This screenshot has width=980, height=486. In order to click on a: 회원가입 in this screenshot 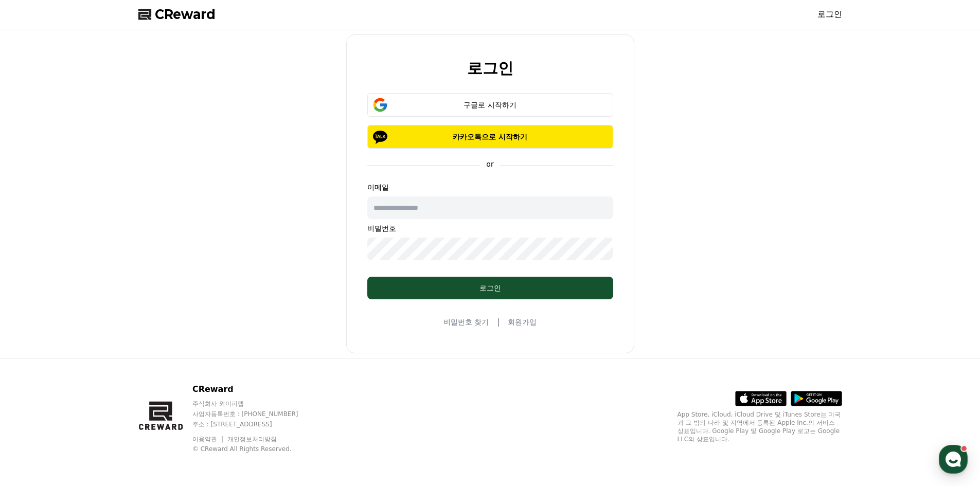, I will do `click(522, 322)`.